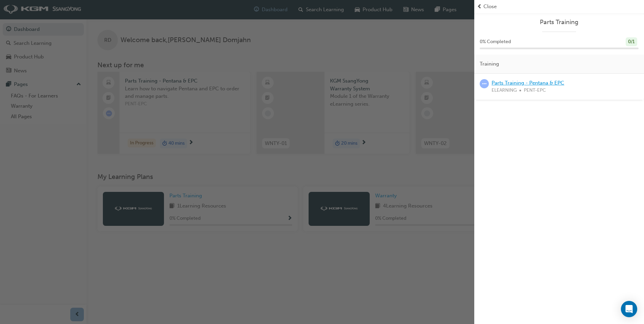  What do you see at coordinates (484, 84) in the screenshot?
I see `span: learningRecordVerb_ATTEMPT-icon` at bounding box center [484, 84].